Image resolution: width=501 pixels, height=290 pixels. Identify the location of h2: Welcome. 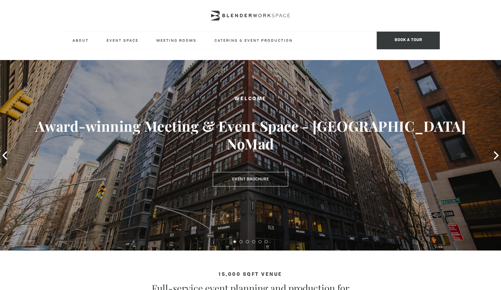
(250, 99).